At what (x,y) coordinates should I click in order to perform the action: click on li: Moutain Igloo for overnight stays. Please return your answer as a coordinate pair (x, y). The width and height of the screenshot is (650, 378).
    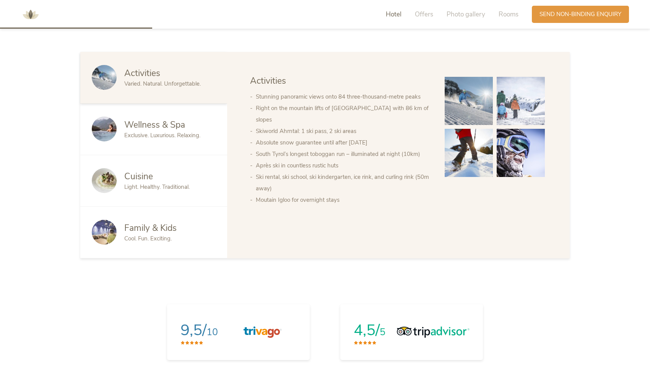
    Looking at the image, I should click on (343, 200).